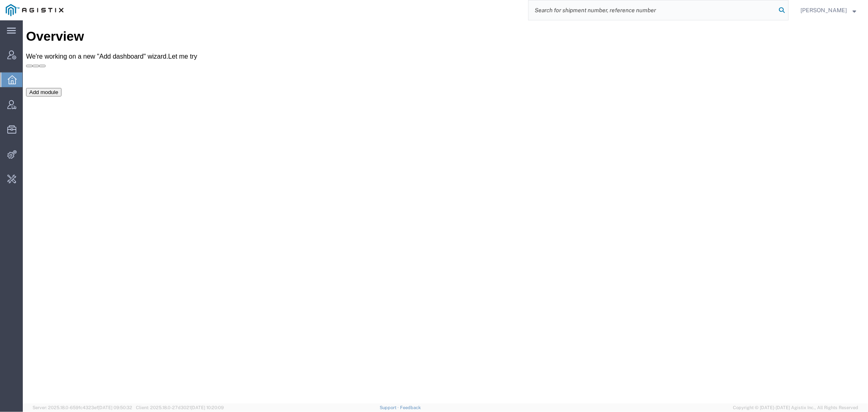 This screenshot has width=868, height=412. I want to click on span: Carrie Virgilio, so click(824, 10).